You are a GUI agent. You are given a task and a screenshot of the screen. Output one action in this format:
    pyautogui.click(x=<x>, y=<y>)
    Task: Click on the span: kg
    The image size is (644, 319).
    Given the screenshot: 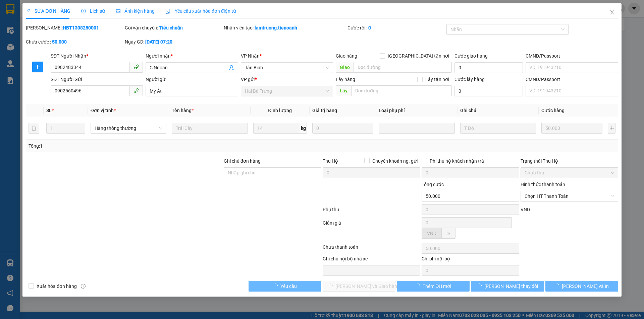 What is the action you would take?
    pyautogui.click(x=303, y=128)
    